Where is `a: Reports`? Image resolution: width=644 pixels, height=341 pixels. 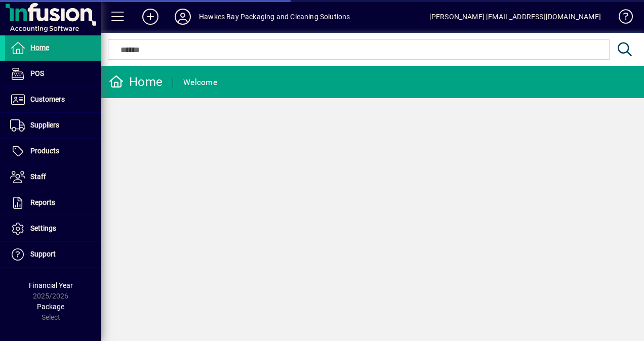 a: Reports is located at coordinates (53, 203).